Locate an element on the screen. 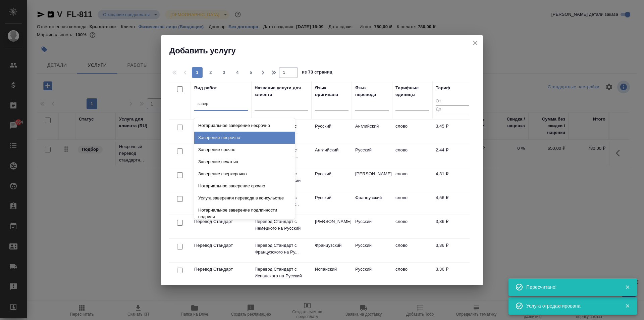 Image resolution: width=644 pixels, height=320 pixels. button: 5 is located at coordinates (251, 72).